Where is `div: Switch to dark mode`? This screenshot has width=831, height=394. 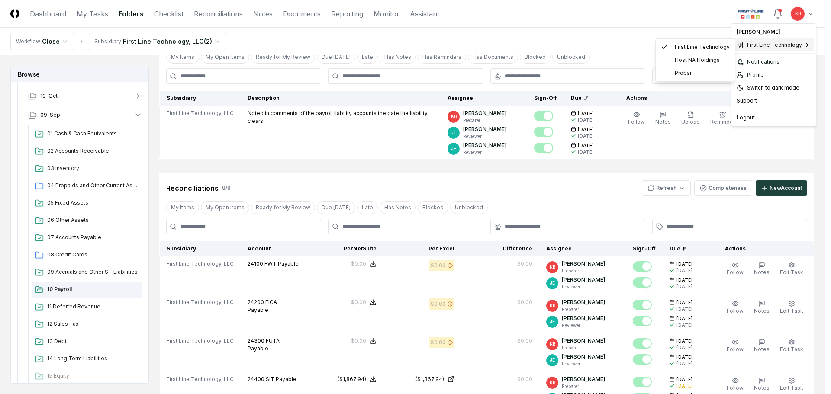
div: Switch to dark mode is located at coordinates (773, 88).